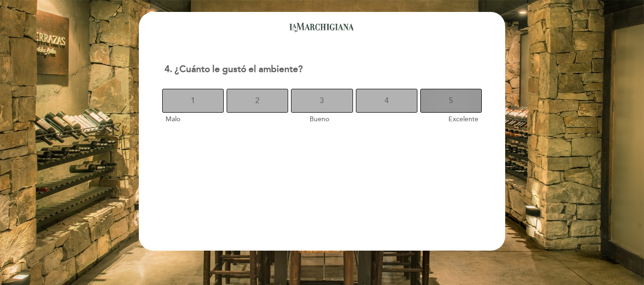 The width and height of the screenshot is (644, 285). What do you see at coordinates (451, 101) in the screenshot?
I see `span: 5` at bounding box center [451, 101].